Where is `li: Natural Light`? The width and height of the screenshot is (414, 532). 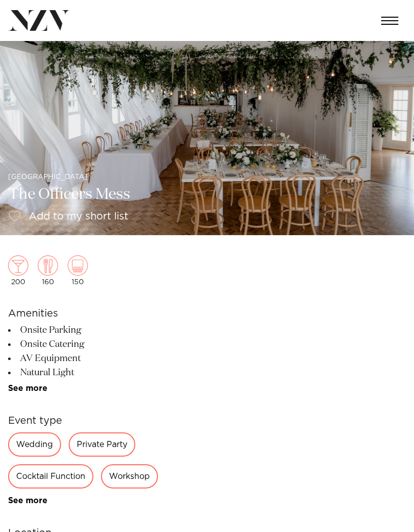 li: Natural Light is located at coordinates (90, 373).